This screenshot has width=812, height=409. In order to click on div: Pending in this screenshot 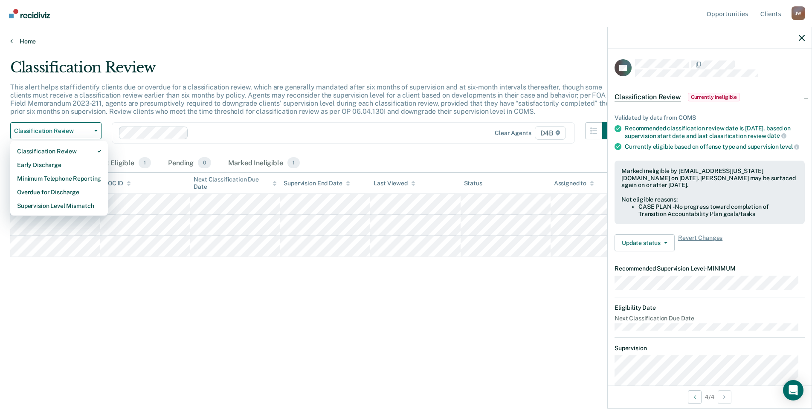, I will do `click(189, 163)`.